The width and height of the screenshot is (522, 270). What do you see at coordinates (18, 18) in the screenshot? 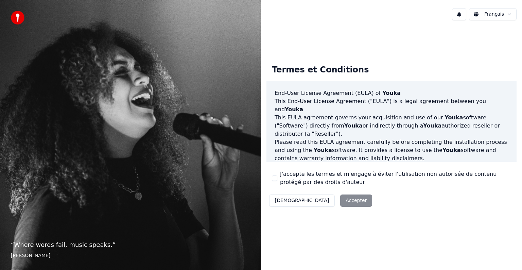
I see `img: youka` at bounding box center [18, 18].